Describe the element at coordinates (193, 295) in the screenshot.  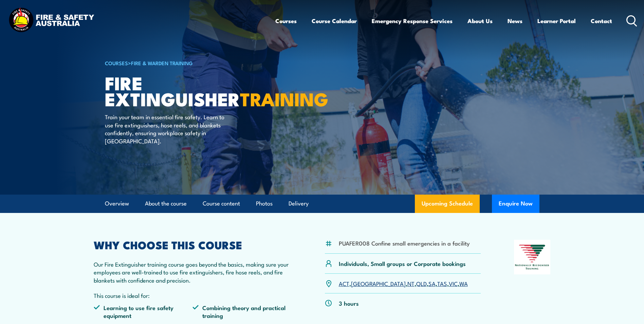
I see `p: This course is ideal for:` at that location.